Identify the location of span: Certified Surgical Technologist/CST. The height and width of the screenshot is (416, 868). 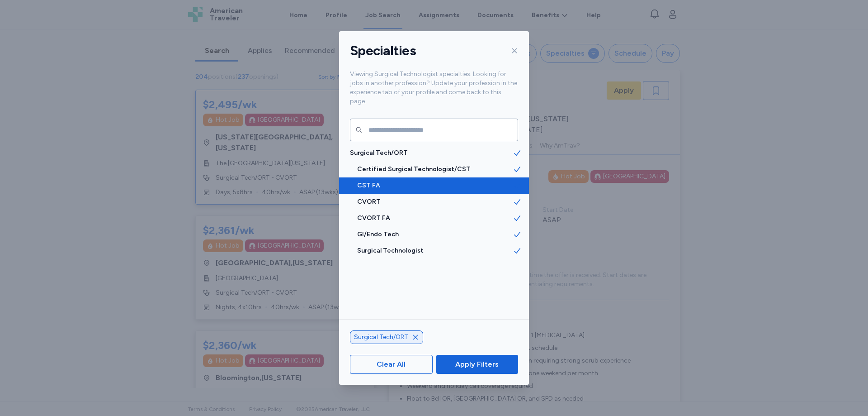
(435, 169).